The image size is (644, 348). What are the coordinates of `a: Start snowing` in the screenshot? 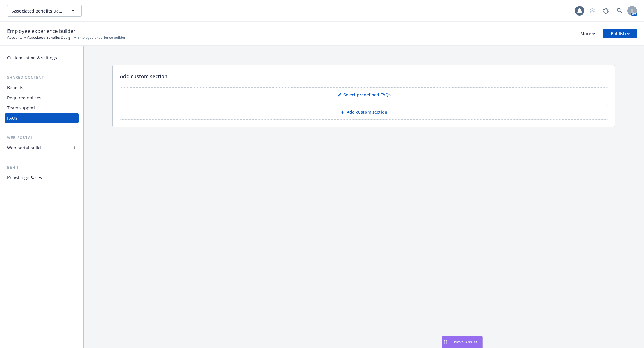 It's located at (592, 11).